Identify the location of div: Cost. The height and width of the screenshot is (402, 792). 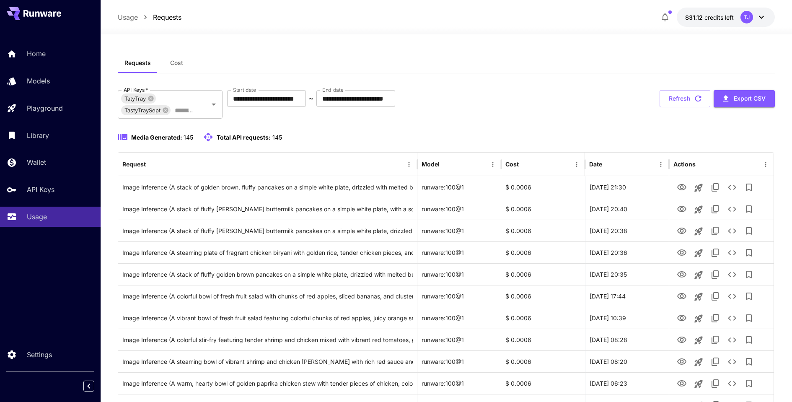
(512, 164).